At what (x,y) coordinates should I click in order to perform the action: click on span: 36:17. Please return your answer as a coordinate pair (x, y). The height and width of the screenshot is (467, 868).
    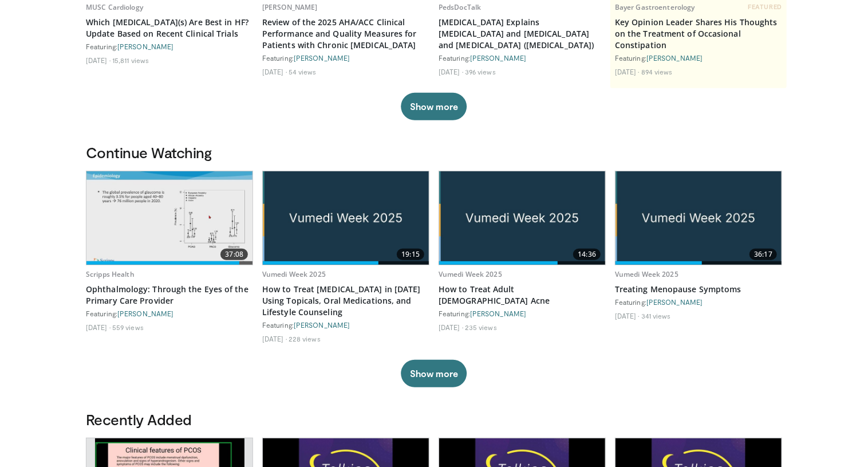
    Looking at the image, I should click on (763, 254).